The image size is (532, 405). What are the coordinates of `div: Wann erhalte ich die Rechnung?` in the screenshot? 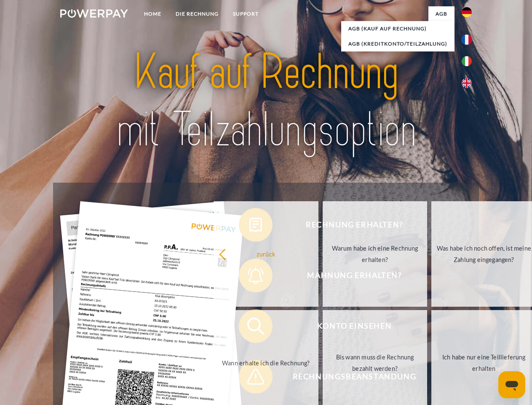 It's located at (266, 362).